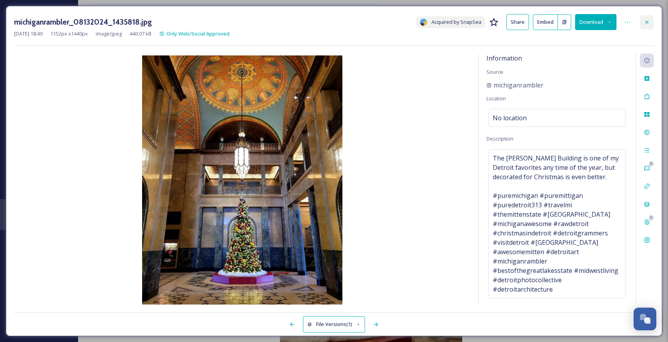 Image resolution: width=668 pixels, height=342 pixels. What do you see at coordinates (198, 34) in the screenshot?
I see `span: Only Web/Social Approved` at bounding box center [198, 34].